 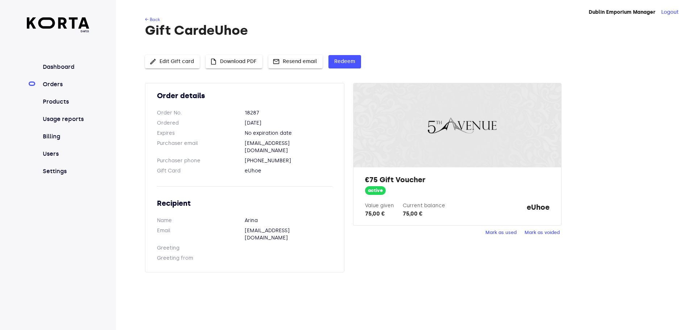 I want to click on span: active, so click(x=375, y=191).